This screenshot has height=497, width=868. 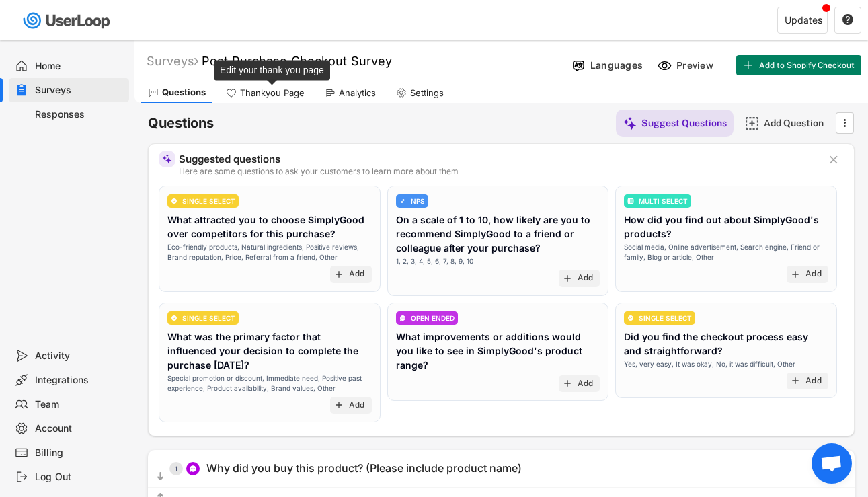 I want to click on div: Here are some questions to ask your customers to learn more about them, so click(x=498, y=171).